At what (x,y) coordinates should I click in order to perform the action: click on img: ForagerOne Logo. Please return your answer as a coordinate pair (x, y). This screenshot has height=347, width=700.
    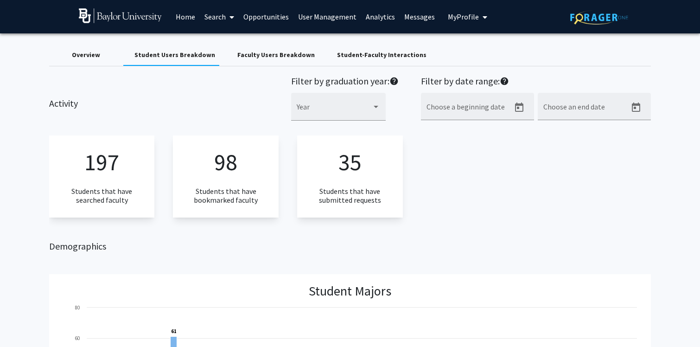
    Looking at the image, I should click on (599, 17).